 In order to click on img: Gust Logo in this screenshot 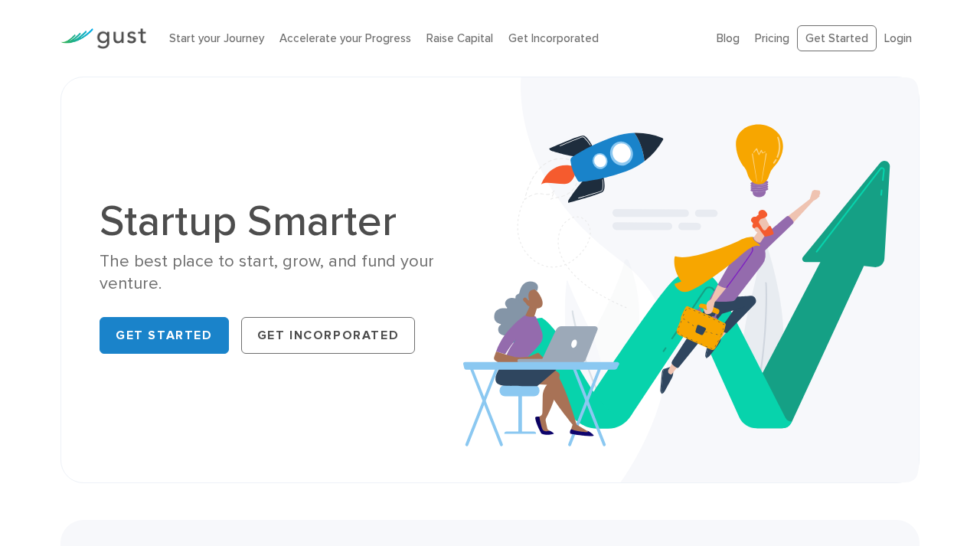, I will do `click(103, 38)`.